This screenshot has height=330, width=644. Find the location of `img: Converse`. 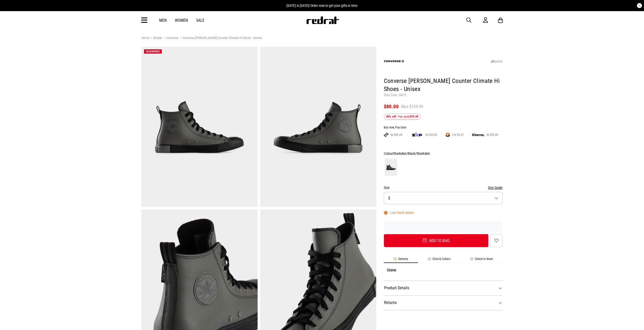

img: Converse is located at coordinates (394, 61).